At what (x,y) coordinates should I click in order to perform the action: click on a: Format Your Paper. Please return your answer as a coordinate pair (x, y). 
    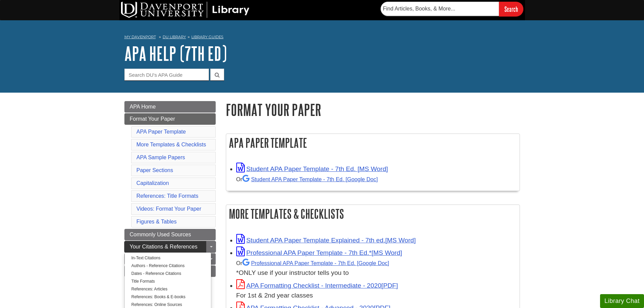
    Looking at the image, I should click on (170, 119).